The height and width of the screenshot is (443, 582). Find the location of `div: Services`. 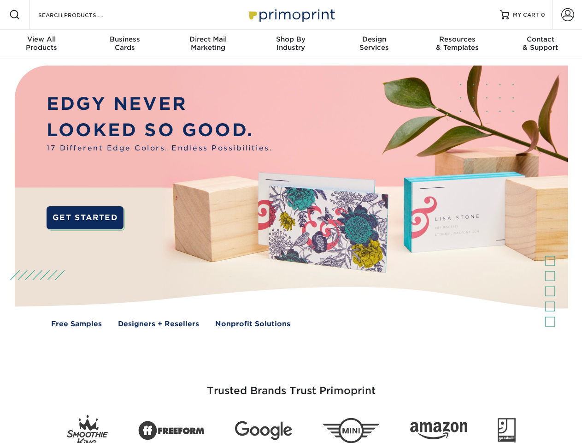

div: Services is located at coordinates (374, 43).